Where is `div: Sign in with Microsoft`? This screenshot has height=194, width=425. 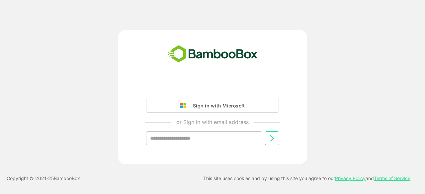
div: Sign in with Microsoft is located at coordinates (217, 106).